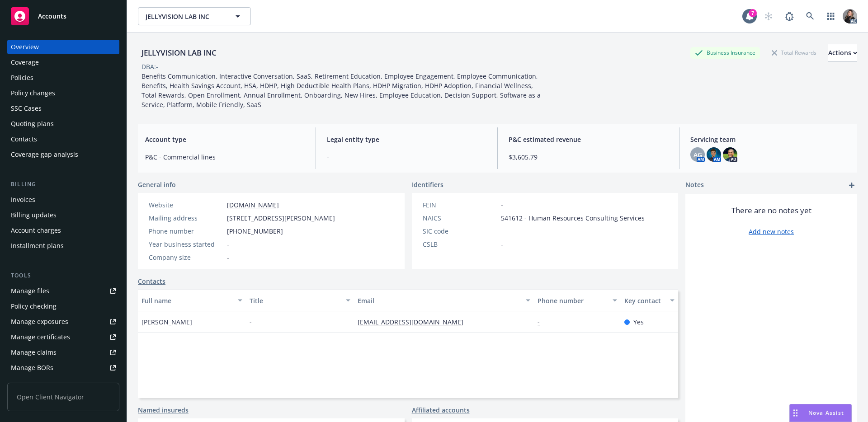  Describe the element at coordinates (186, 244) in the screenshot. I see `div: Year business started` at that location.